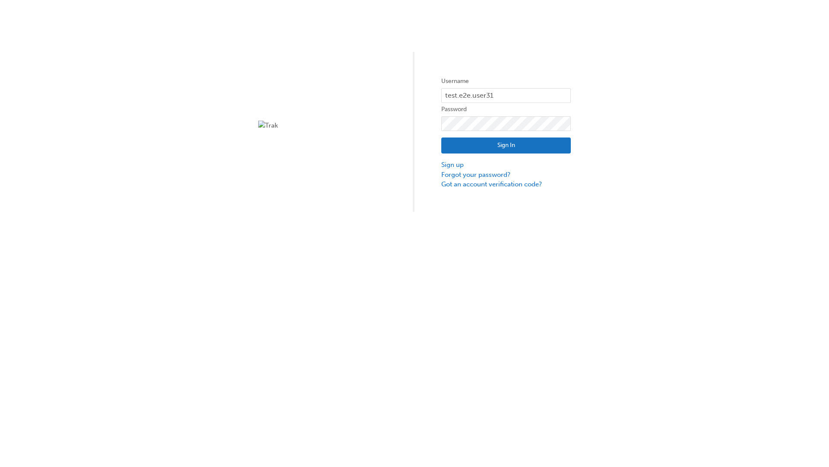  Describe the element at coordinates (506, 184) in the screenshot. I see `a: Got an account verification code?` at that location.